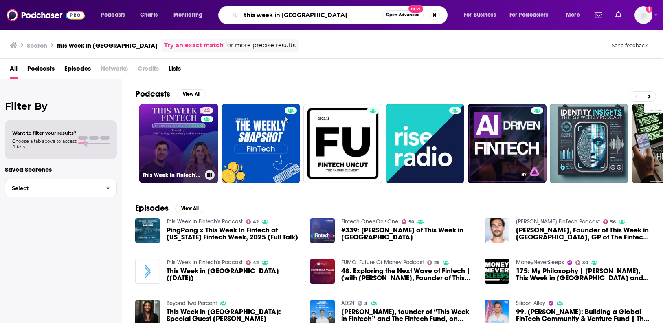 The width and height of the screenshot is (663, 323). I want to click on a: 56, so click(610, 222).